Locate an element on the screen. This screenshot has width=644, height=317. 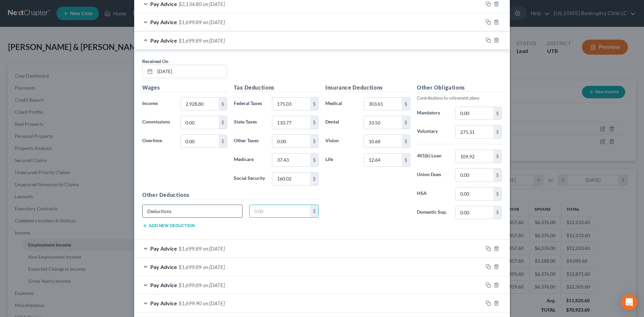
input: MM/DD/YYYY is located at coordinates (191, 72).